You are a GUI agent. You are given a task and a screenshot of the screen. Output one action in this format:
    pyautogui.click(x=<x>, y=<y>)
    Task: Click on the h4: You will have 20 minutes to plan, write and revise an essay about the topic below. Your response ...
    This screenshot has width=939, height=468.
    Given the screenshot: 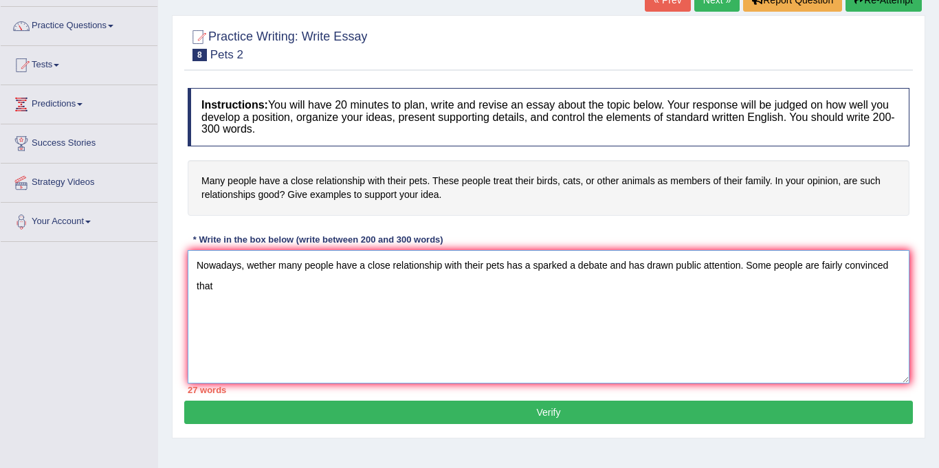 What is the action you would take?
    pyautogui.click(x=548, y=117)
    